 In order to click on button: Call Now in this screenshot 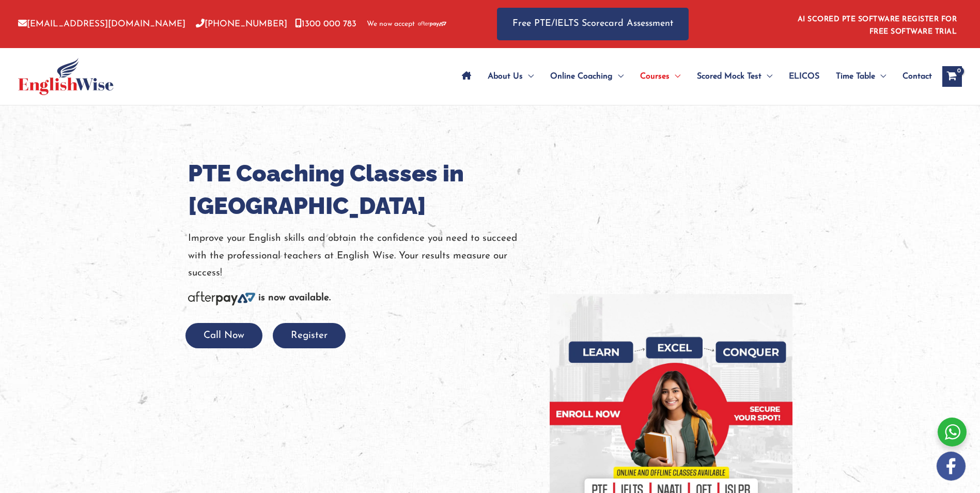, I will do `click(224, 335)`.